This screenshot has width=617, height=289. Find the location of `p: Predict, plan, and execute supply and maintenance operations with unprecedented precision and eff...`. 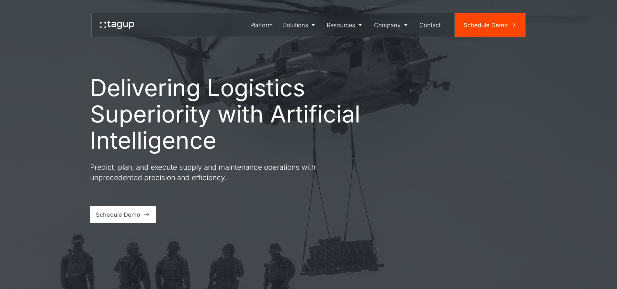

p: Predict, plan, and execute supply and maintenance operations with unprecedented precision and eff... is located at coordinates (207, 172).